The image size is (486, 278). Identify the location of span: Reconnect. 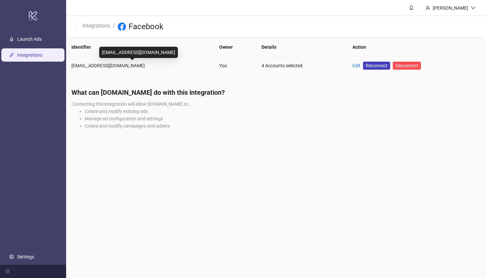
(377, 65).